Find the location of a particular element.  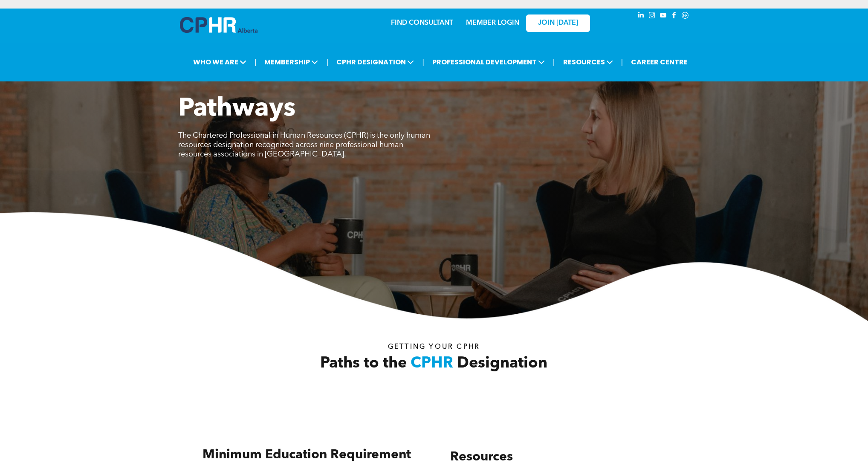

span: RESOURCES is located at coordinates (588, 62).